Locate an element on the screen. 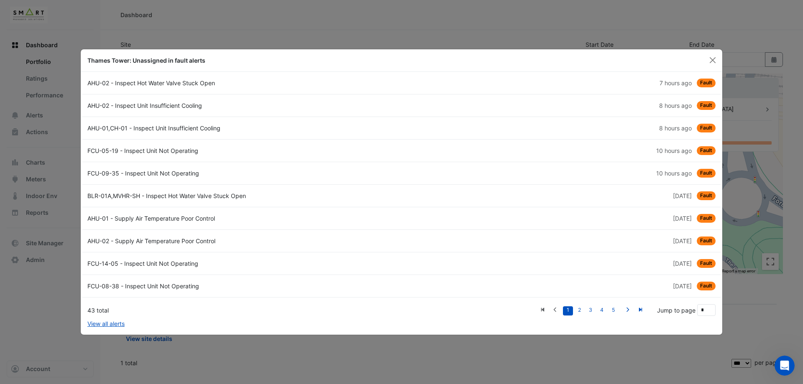  div: FCU-08-38 - Inspect Unit Not Operating is located at coordinates (242, 286).